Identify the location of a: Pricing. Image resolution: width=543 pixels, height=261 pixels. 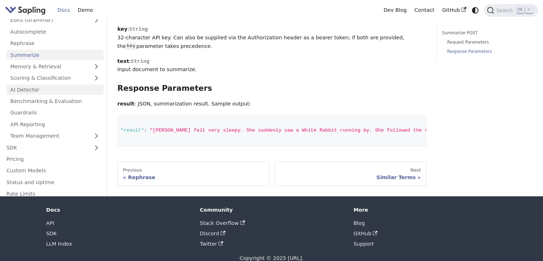
(53, 159).